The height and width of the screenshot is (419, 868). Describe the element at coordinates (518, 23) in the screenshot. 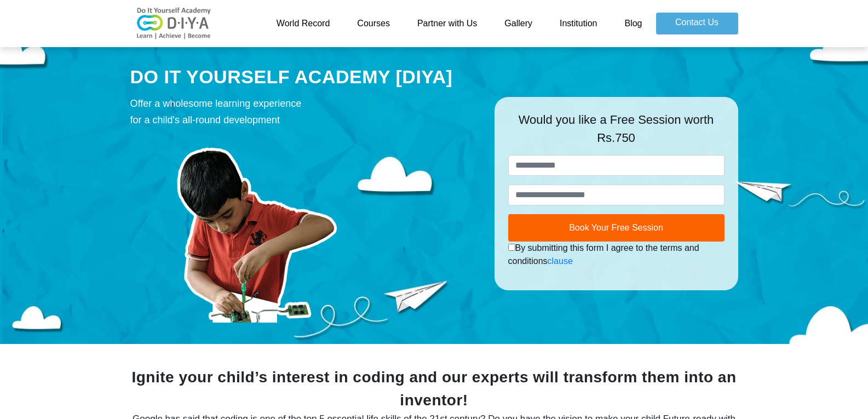

I see `a: Gallery` at that location.